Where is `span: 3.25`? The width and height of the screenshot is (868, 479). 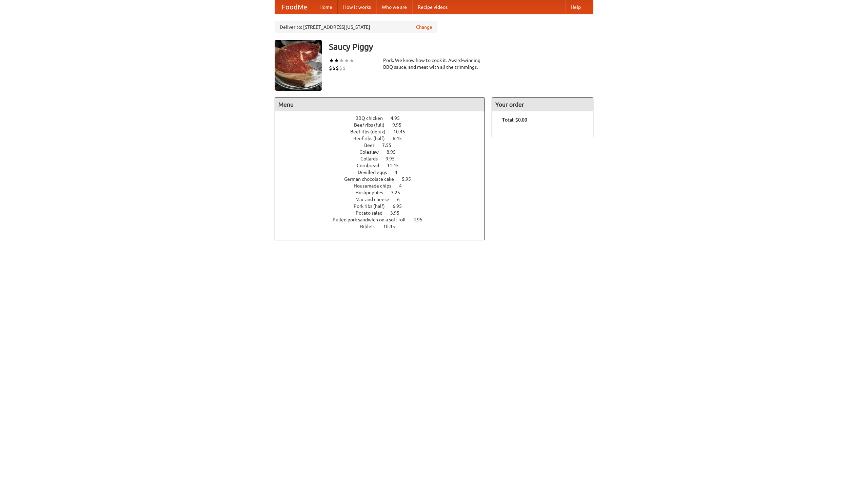 span: 3.25 is located at coordinates (398, 193).